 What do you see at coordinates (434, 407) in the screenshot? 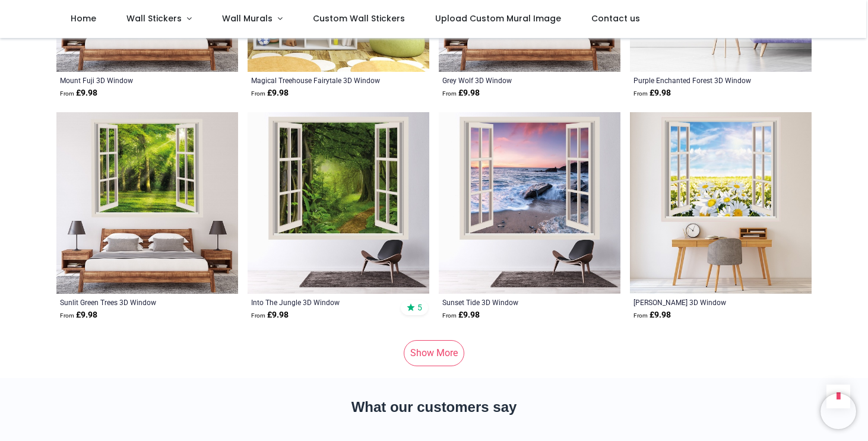
I see `h2: What our customers say` at bounding box center [434, 407].